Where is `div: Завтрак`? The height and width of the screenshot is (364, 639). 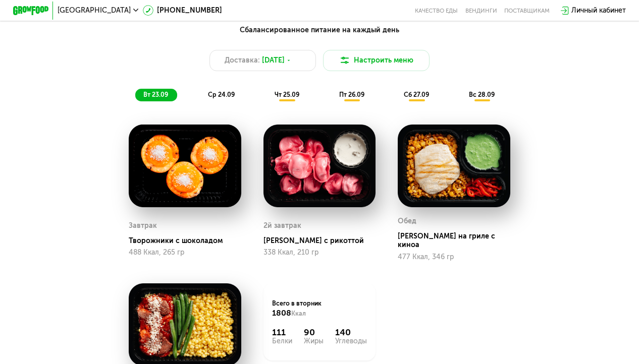 div: Завтрак is located at coordinates (143, 226).